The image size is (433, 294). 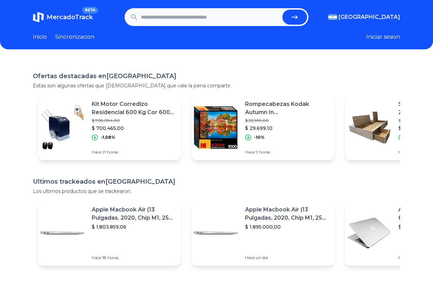 I want to click on p: Hace 21 horas, so click(x=134, y=152).